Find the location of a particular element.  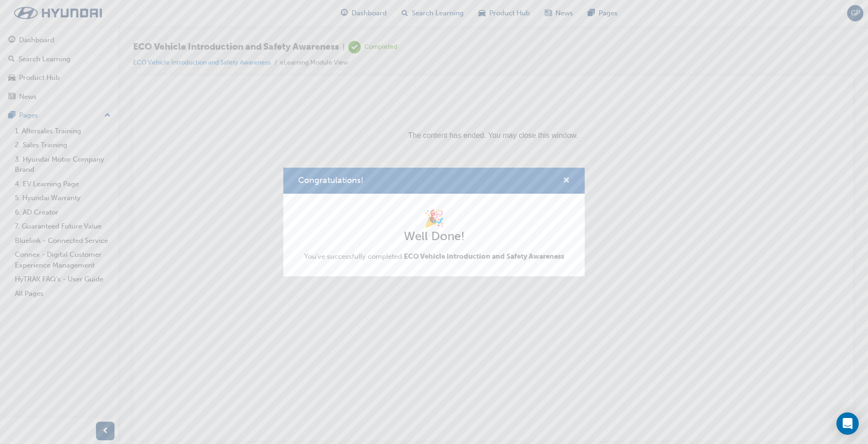

span: cross-icon is located at coordinates (566, 181).